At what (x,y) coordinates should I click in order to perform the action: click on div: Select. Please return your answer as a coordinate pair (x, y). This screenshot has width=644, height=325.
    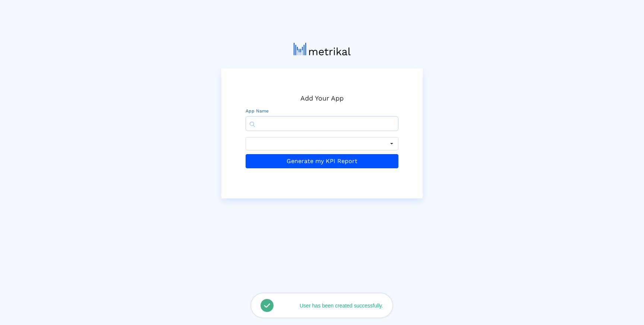
    Looking at the image, I should click on (392, 144).